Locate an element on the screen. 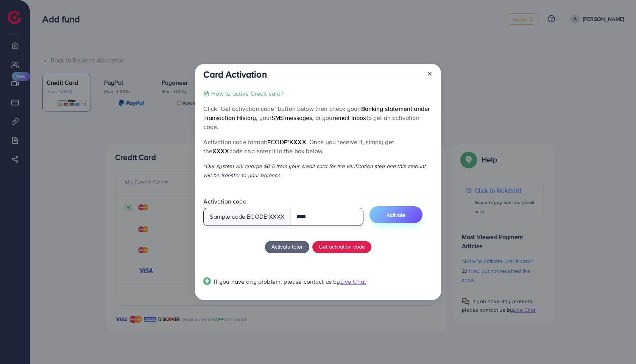 This screenshot has height=364, width=636. p: *Our system will charge $0.5 from your credit card for the verification step and this amount will... is located at coordinates (318, 171).